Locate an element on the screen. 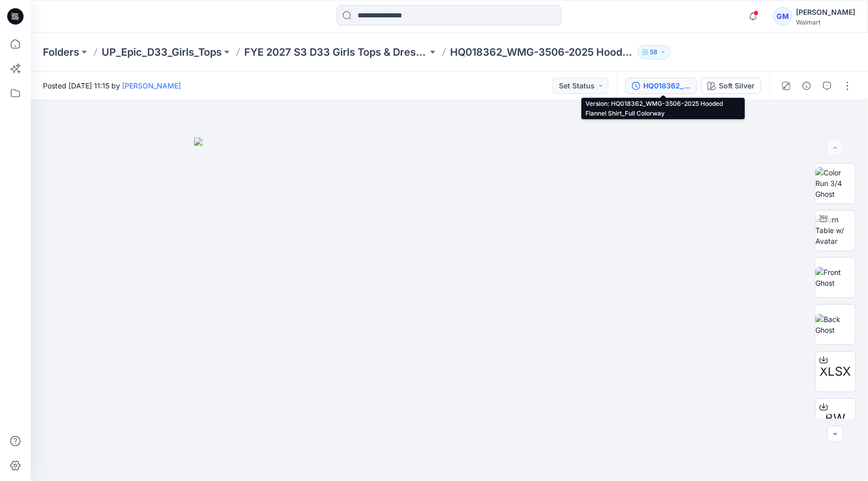 This screenshot has height=481, width=868. span: XLSX is located at coordinates (835, 372).